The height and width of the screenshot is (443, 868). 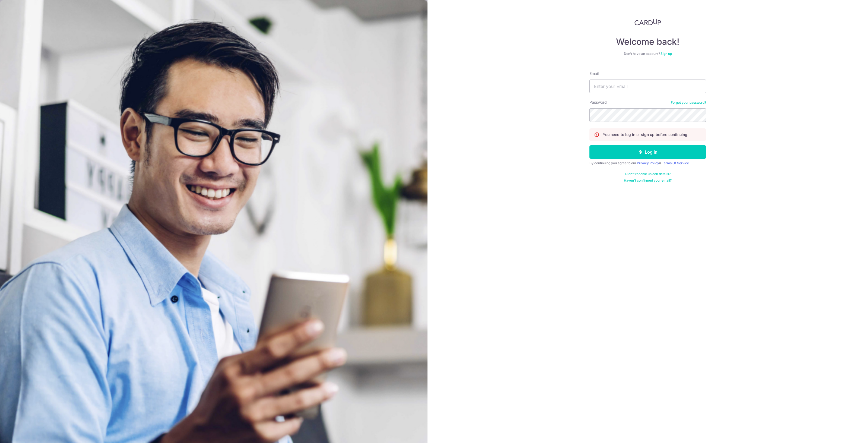 What do you see at coordinates (598, 102) in the screenshot?
I see `label: Password` at bounding box center [598, 102].